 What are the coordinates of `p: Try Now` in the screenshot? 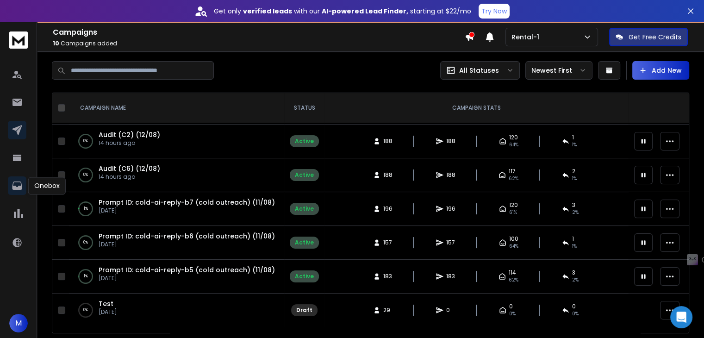 It's located at (494, 11).